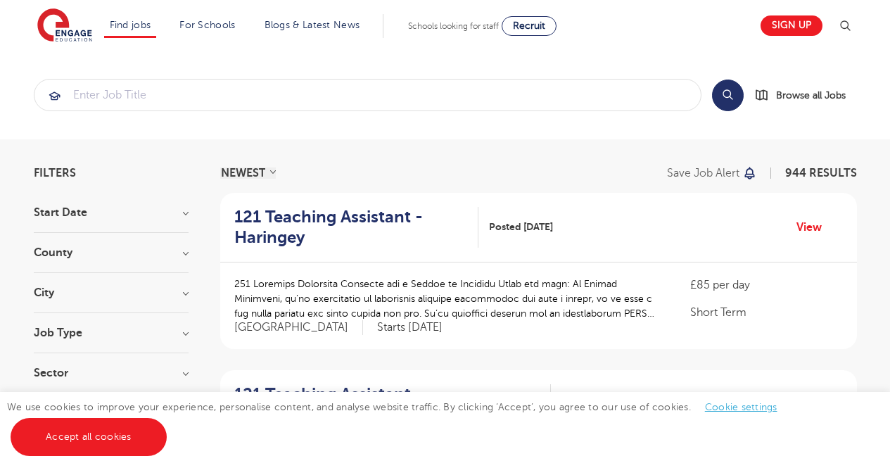  Describe the element at coordinates (55, 173) in the screenshot. I see `span: Filters` at that location.